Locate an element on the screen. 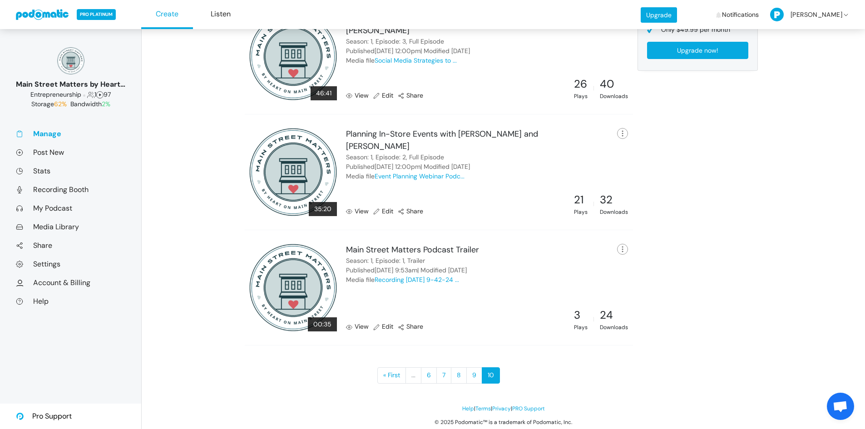 This screenshot has height=429, width=865. a: Privacy is located at coordinates (501, 409).